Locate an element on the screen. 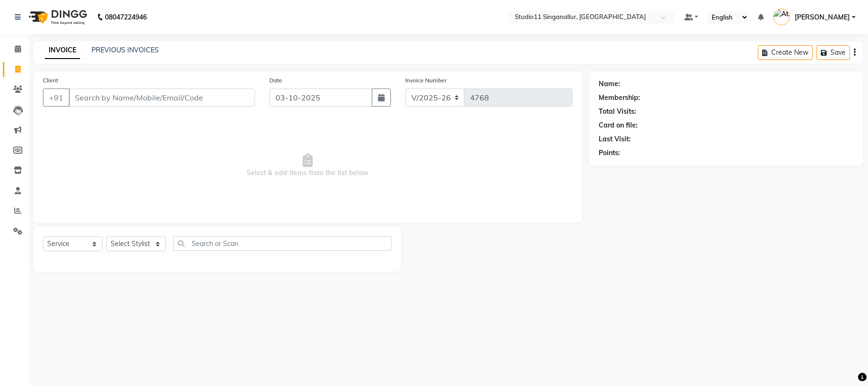 The width and height of the screenshot is (868, 385). label: Invoice Number is located at coordinates (425, 80).